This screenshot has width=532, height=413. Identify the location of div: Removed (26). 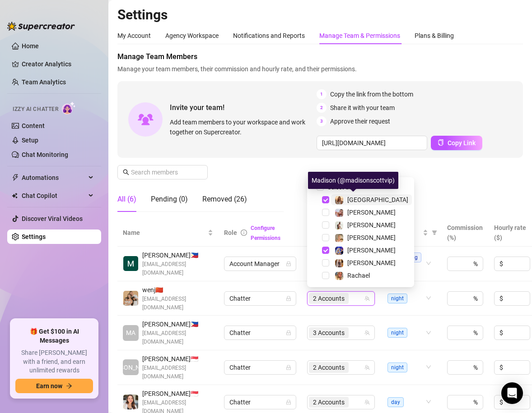
(225, 199).